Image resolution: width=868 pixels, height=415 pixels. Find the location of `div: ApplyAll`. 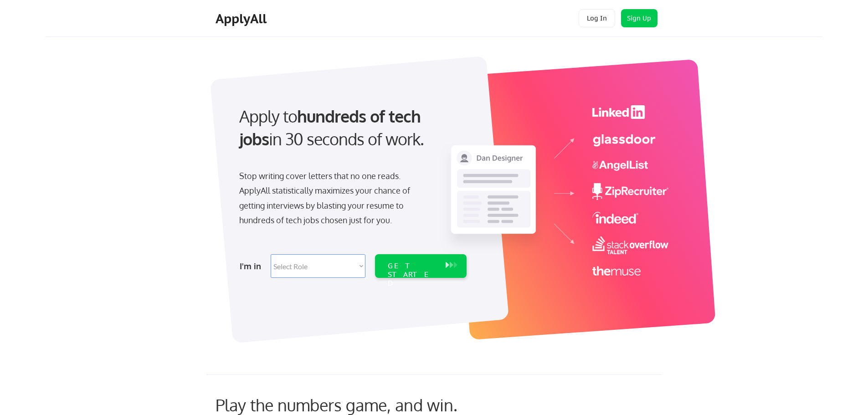

div: ApplyAll is located at coordinates (242, 18).